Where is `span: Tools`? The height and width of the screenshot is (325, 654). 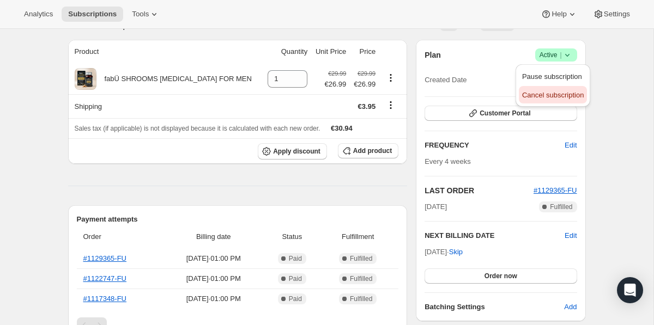 span: Tools is located at coordinates (140, 14).